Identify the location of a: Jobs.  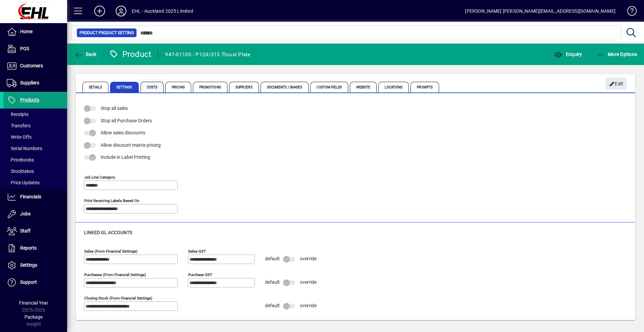
(35, 214).